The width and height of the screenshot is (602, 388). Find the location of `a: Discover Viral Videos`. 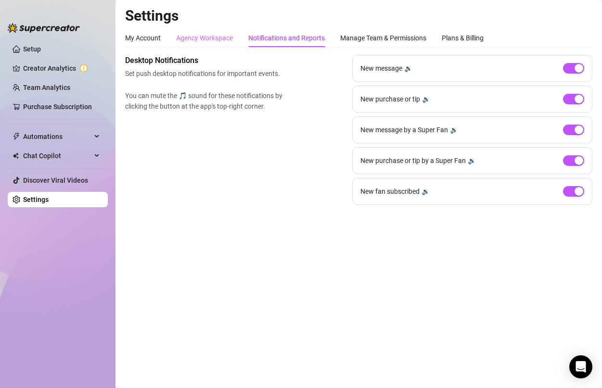

a: Discover Viral Videos is located at coordinates (55, 181).